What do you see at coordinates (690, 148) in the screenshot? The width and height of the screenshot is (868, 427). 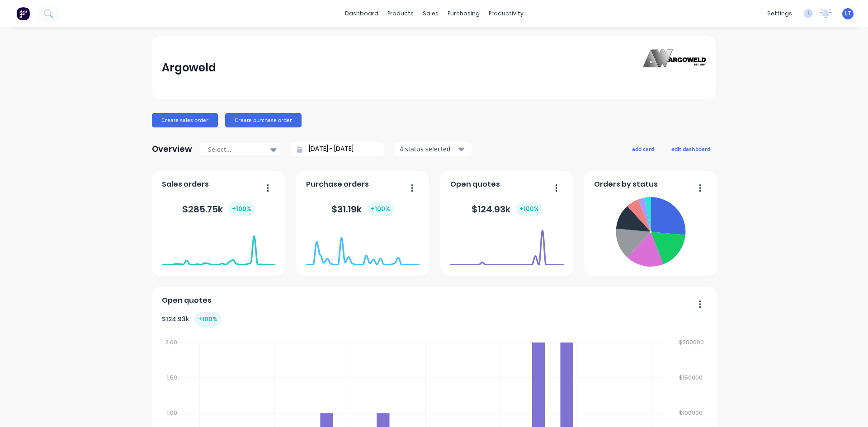 I see `button: edit dashboard` at bounding box center [690, 148].